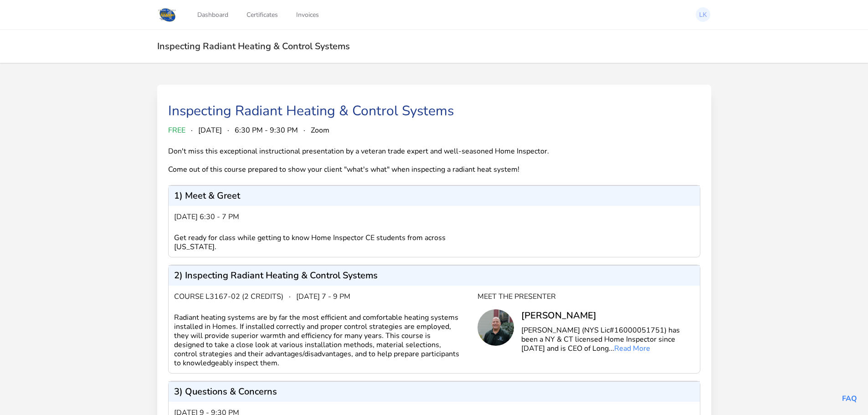 This screenshot has width=868, height=415. What do you see at coordinates (586, 297) in the screenshot?
I see `div: Meet the Presenter` at bounding box center [586, 297].